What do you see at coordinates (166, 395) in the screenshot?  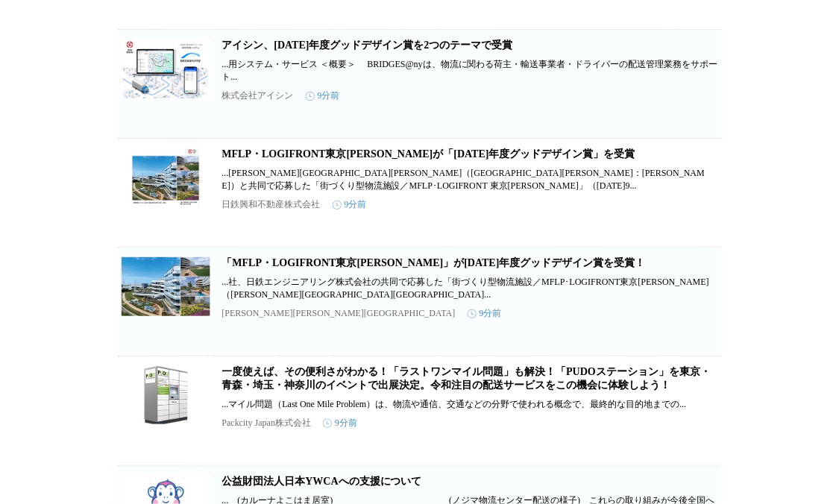 I see `img: 一度使えば、その便利さがわかる！「ラストワンマイル問題」も解決！「PUDOステーション」を東京・青森・埼玉・神奈川のイベントで出展決定。令和注目の配送サービスをこの機会に体験しよう！` at bounding box center [166, 395].